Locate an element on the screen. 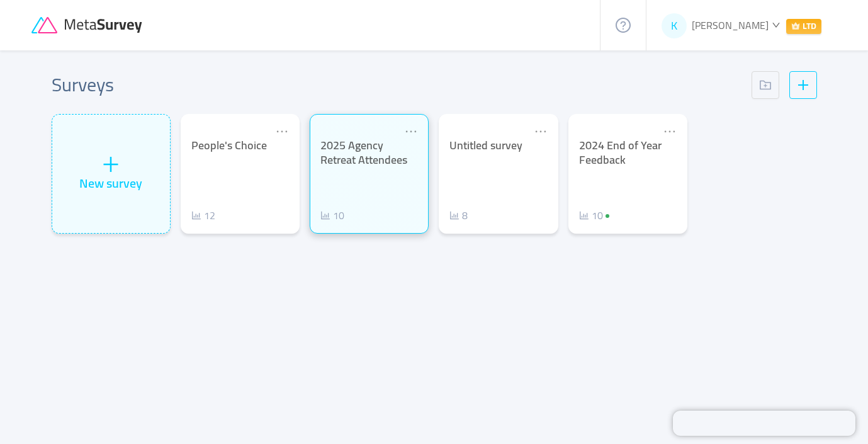 This screenshot has width=868, height=444. span: 12 is located at coordinates (210, 215).